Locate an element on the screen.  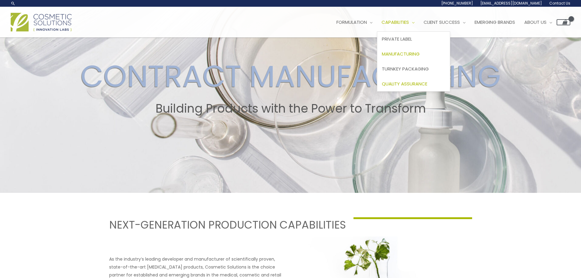
a: Turnkey Packaging is located at coordinates (414, 69).